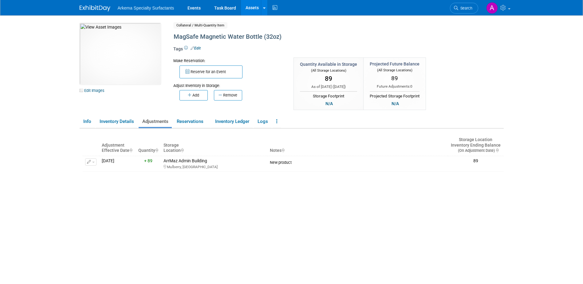 This screenshot has height=284, width=583. What do you see at coordinates (473, 150) in the screenshot?
I see `span: (On Adjustment Date)` at bounding box center [473, 150].